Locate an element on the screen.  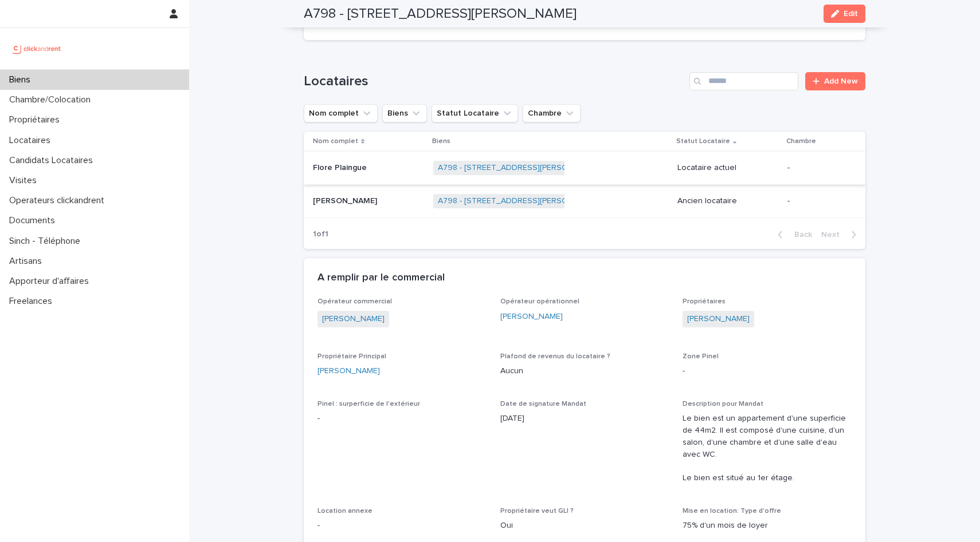
span: Date de signature Mandat is located at coordinates (543, 404).